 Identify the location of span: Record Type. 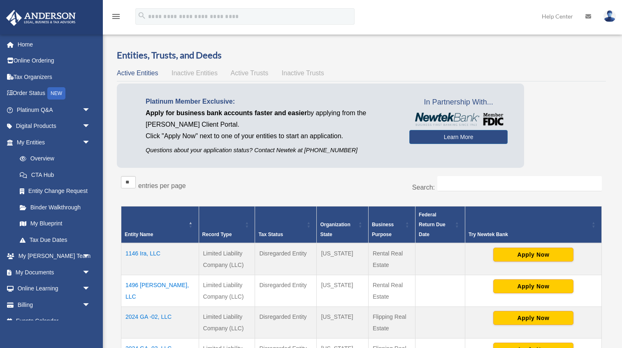
(217, 234).